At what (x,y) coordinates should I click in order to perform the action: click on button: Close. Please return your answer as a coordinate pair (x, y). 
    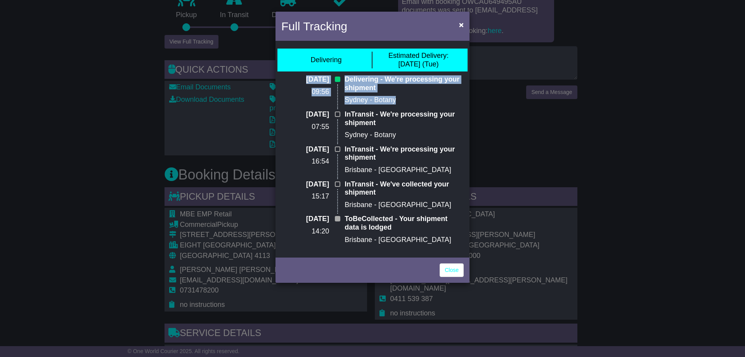
    Looking at the image, I should click on (462, 24).